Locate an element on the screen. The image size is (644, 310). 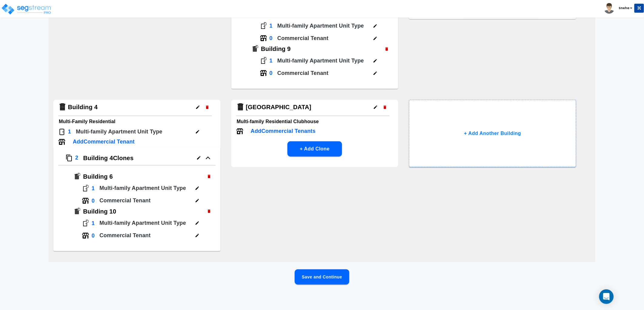
p: Building 4 Clones is located at coordinates (108, 158).